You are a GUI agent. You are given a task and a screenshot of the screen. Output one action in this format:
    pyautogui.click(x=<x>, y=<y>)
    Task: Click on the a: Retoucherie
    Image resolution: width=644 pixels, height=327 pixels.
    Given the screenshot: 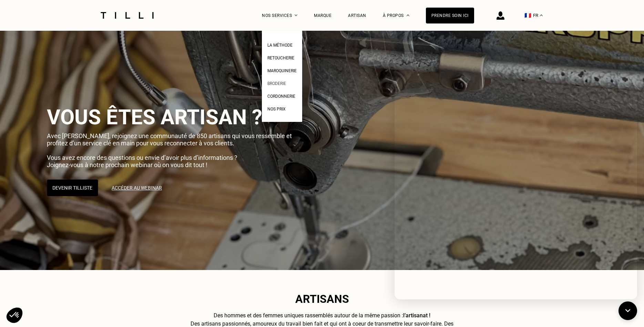 What is the action you would take?
    pyautogui.click(x=281, y=57)
    